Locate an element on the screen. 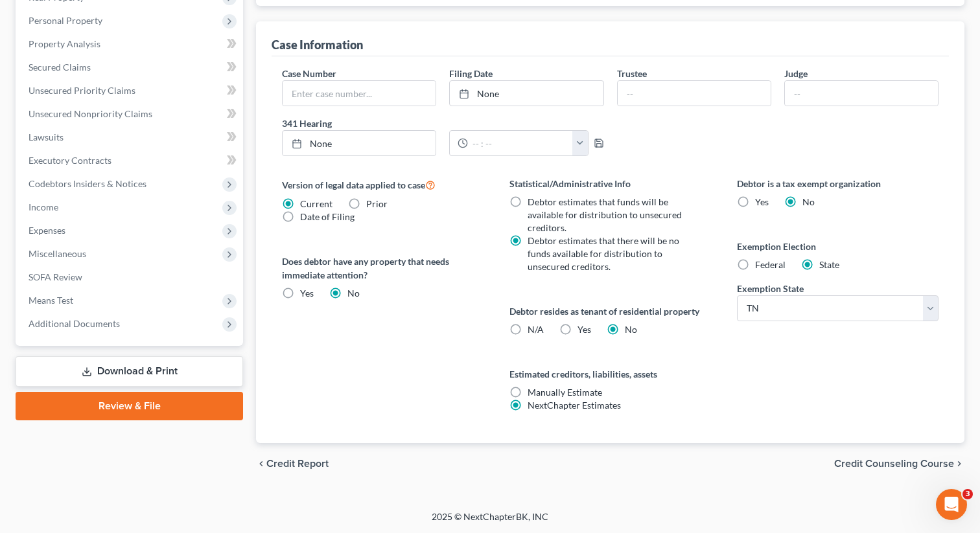 This screenshot has width=980, height=533. a: Unsecured Priority Claims is located at coordinates (130, 91).